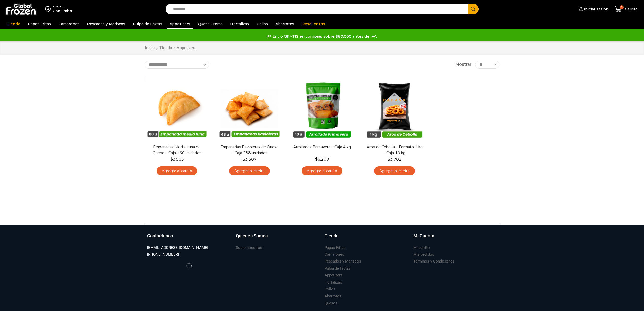 This screenshot has width=644, height=311. Describe the element at coordinates (332, 236) in the screenshot. I see `h3: Tienda` at that location.